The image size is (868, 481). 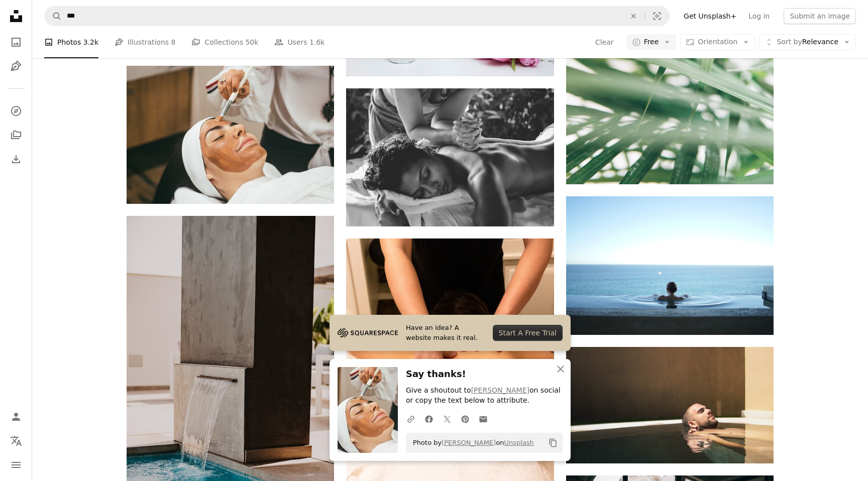 What do you see at coordinates (450, 157) in the screenshot?
I see `a: grayscale photo of woman hugging baby` at bounding box center [450, 157].